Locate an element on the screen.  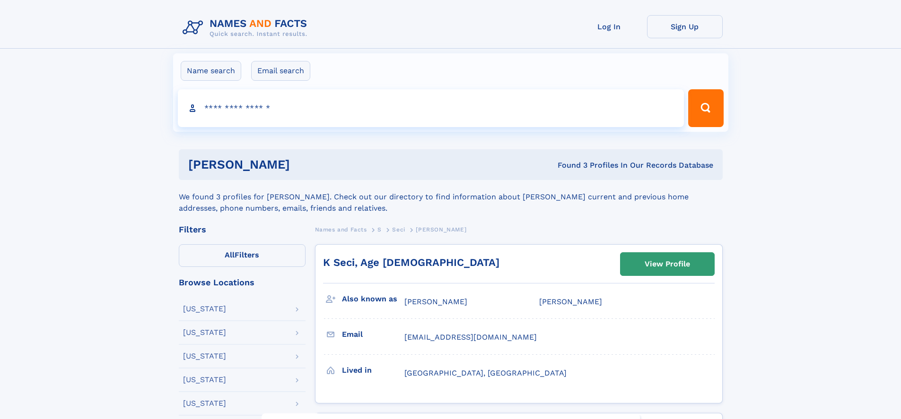
label: Filters is located at coordinates (242, 256).